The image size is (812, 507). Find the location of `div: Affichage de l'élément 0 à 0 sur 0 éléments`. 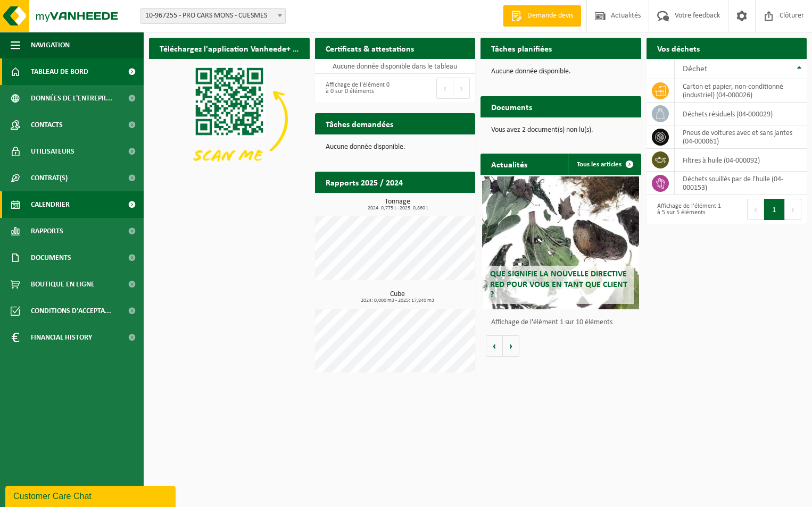

div: Affichage de l'élément 0 à 0 sur 0 éléments is located at coordinates (355, 89).